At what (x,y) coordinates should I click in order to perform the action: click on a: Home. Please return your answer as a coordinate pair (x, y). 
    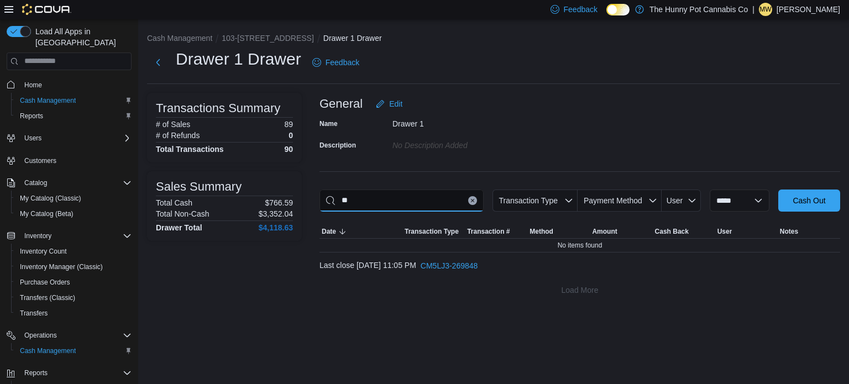
    Looking at the image, I should click on (33, 85).